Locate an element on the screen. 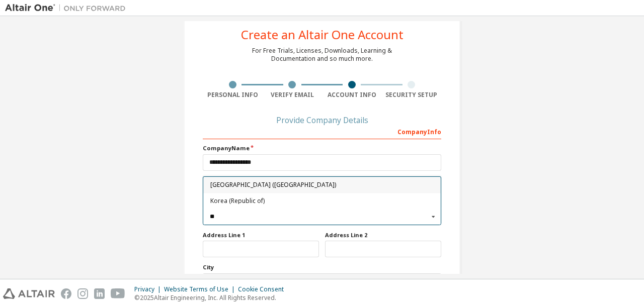 This screenshot has height=308, width=644. div: Security Setup is located at coordinates (411, 95).